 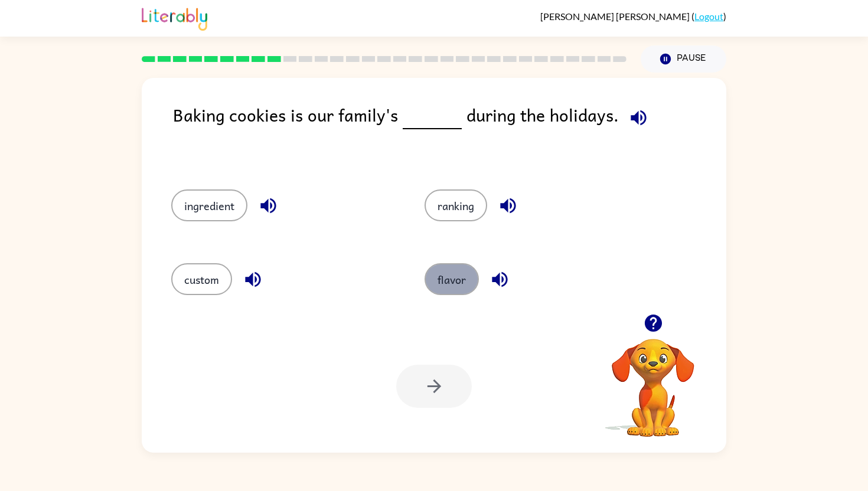 What do you see at coordinates (201, 279) in the screenshot?
I see `button: custom` at bounding box center [201, 279].